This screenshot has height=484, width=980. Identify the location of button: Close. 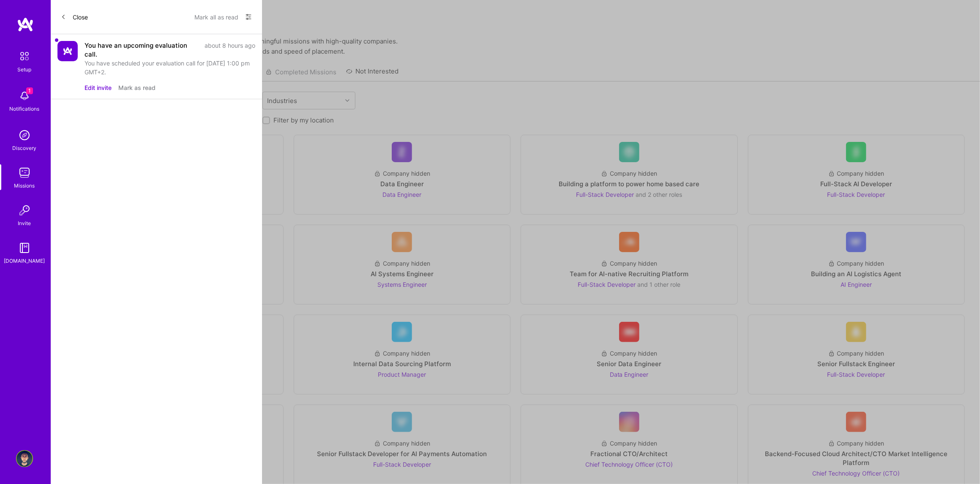
(74, 17).